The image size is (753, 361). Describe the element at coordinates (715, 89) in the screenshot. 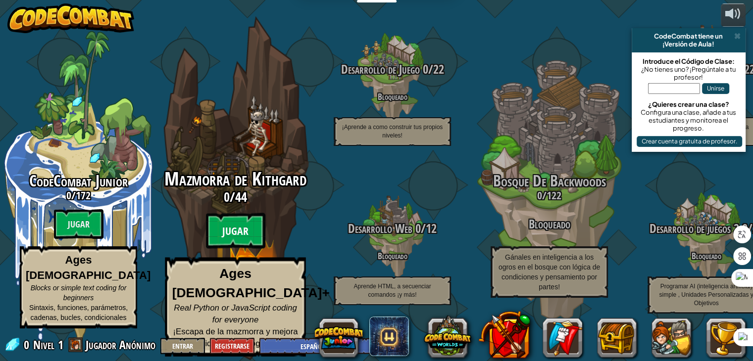

I see `button: Unirse` at that location.